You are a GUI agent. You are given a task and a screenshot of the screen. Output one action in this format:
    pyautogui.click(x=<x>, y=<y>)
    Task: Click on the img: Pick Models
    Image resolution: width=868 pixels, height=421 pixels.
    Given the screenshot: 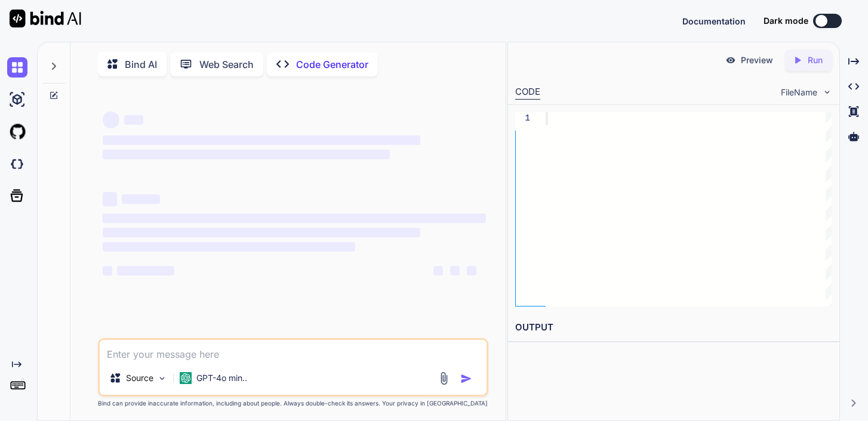 What is the action you would take?
    pyautogui.click(x=162, y=378)
    